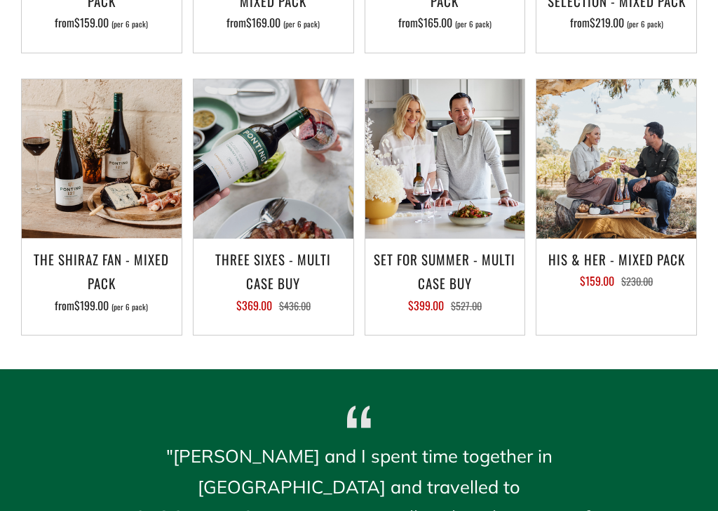  What do you see at coordinates (466, 305) in the screenshot?
I see `span: $527.00` at bounding box center [466, 305].